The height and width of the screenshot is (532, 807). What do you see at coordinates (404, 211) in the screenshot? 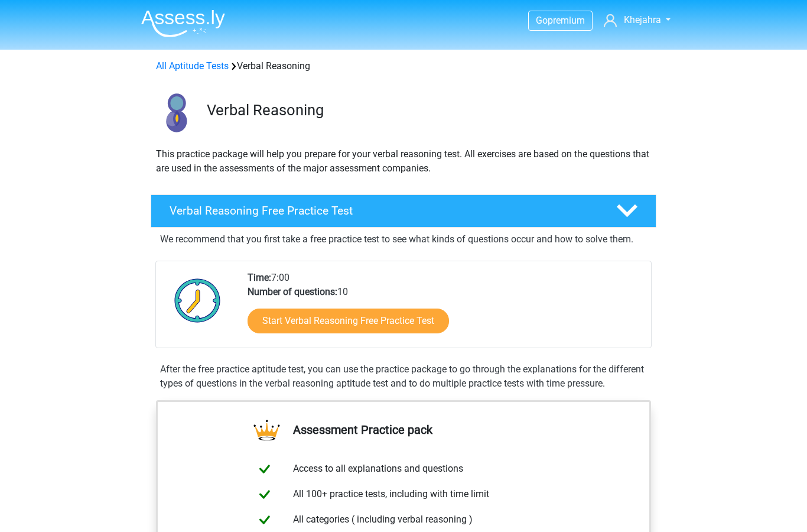
I see `a: Verbal Reasoning Free Practice Test` at bounding box center [404, 211].